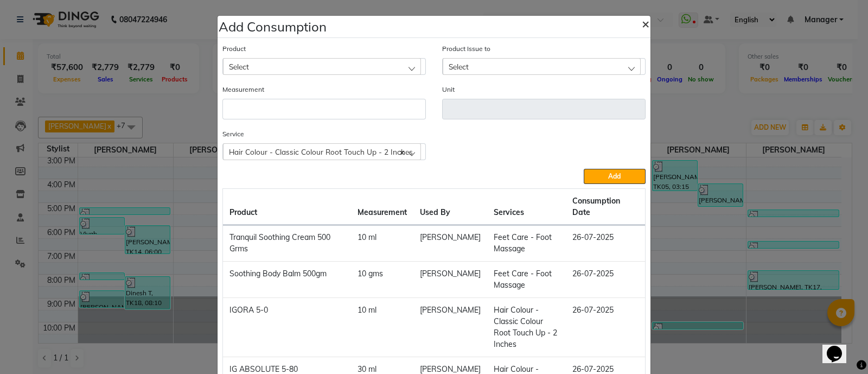 Image resolution: width=868 pixels, height=374 pixels. I want to click on button: Close, so click(645, 23).